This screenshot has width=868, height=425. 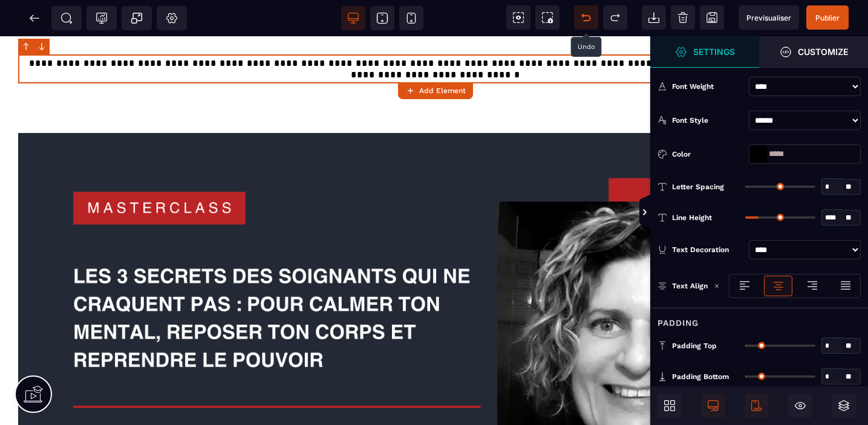 I want to click on button: Add Element, so click(x=436, y=91).